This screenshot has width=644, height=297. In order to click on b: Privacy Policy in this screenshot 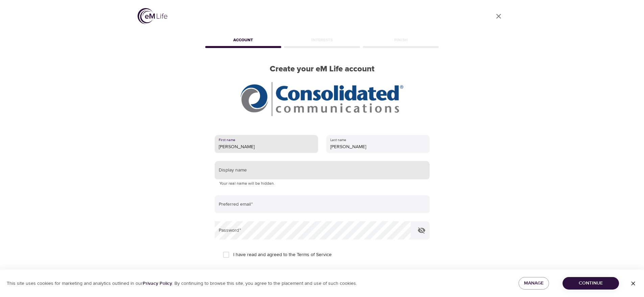, I will do `click(157, 283)`.